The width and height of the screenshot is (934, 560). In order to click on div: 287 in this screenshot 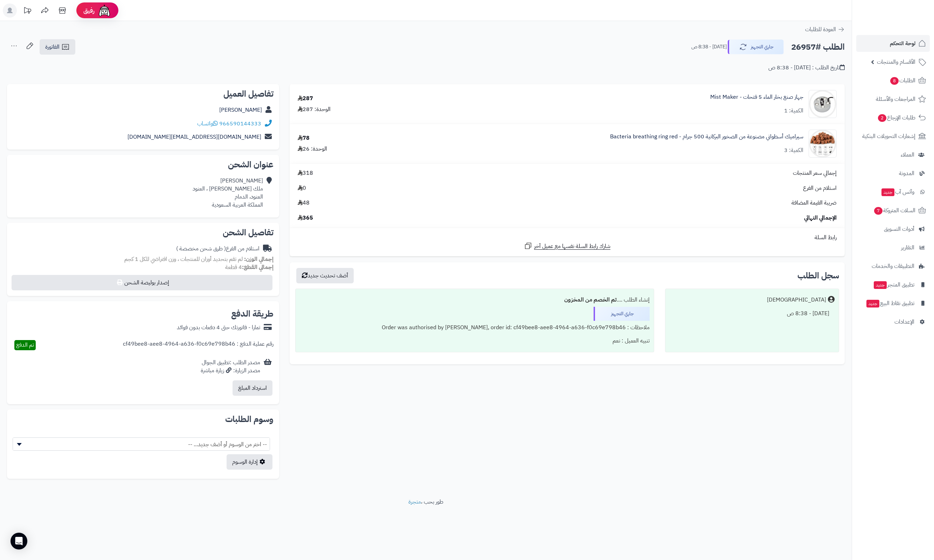, I will do `click(306, 98)`.